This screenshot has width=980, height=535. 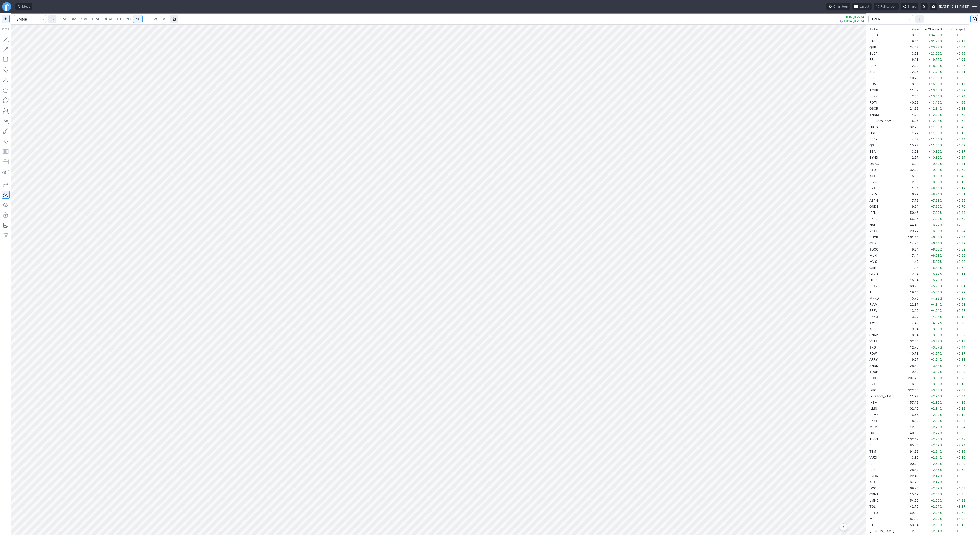 I want to click on span: +0.37, so click(x=961, y=151).